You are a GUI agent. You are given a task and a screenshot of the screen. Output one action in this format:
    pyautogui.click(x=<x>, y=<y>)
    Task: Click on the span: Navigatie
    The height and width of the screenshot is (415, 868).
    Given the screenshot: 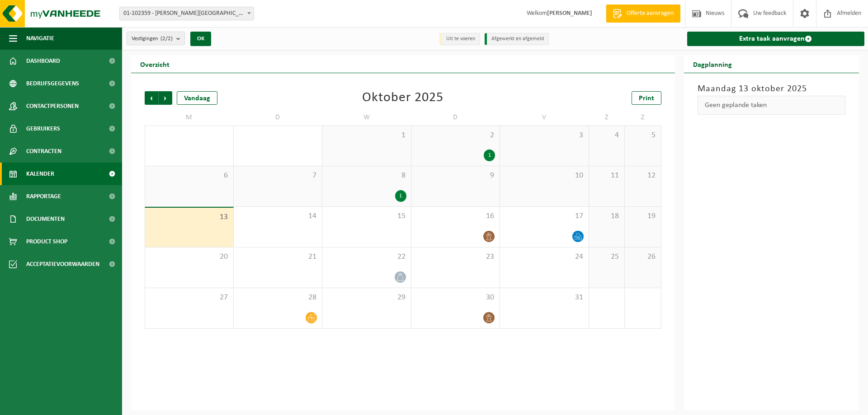 What is the action you would take?
    pyautogui.click(x=40, y=38)
    